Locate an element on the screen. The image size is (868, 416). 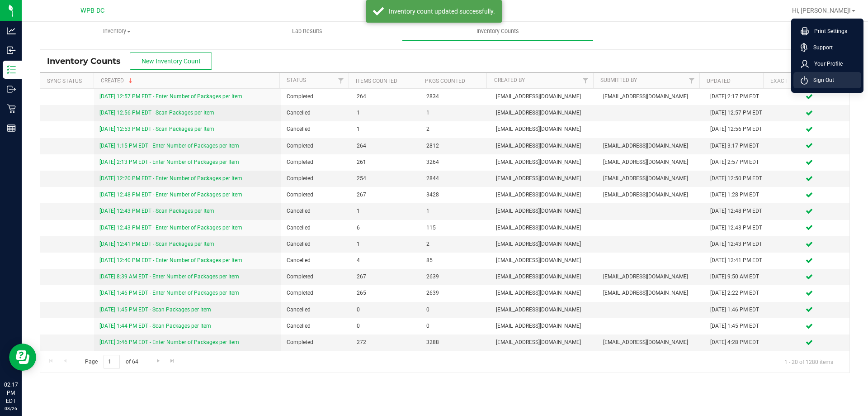
span: 3264 is located at coordinates (456, 162).